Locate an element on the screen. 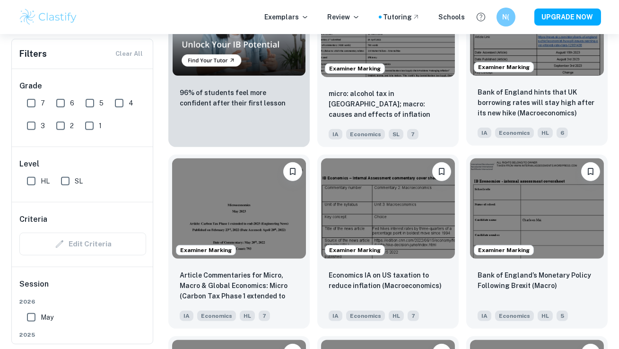  p: Bank of England’s Monetary Policy Following Brexit (Macro) is located at coordinates (537, 280).